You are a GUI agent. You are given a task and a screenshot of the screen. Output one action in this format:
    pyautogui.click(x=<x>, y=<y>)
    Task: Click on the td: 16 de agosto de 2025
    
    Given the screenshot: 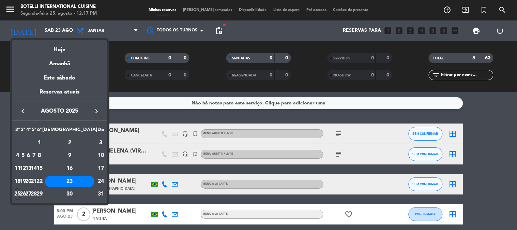 What is the action you would take?
    pyautogui.click(x=70, y=168)
    